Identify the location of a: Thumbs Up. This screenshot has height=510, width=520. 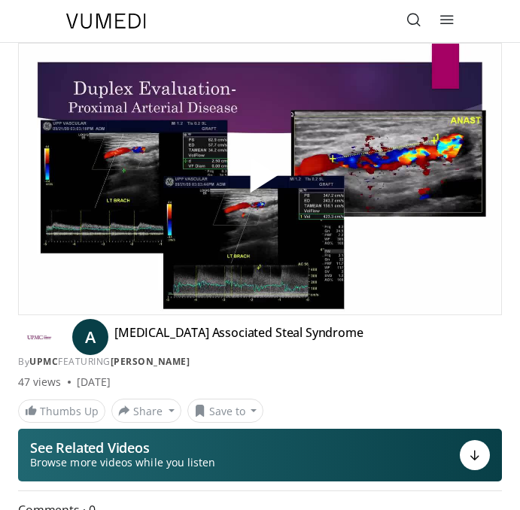
(62, 411).